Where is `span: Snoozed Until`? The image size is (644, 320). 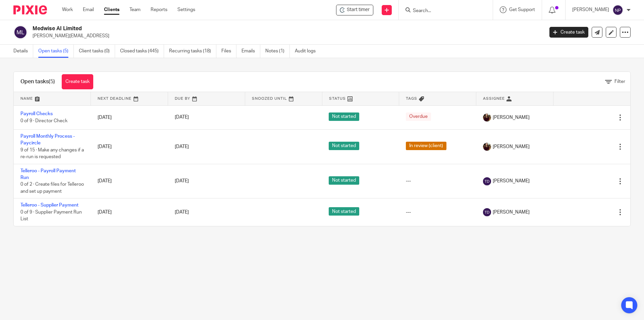 span: Snoozed Until is located at coordinates (270, 98).